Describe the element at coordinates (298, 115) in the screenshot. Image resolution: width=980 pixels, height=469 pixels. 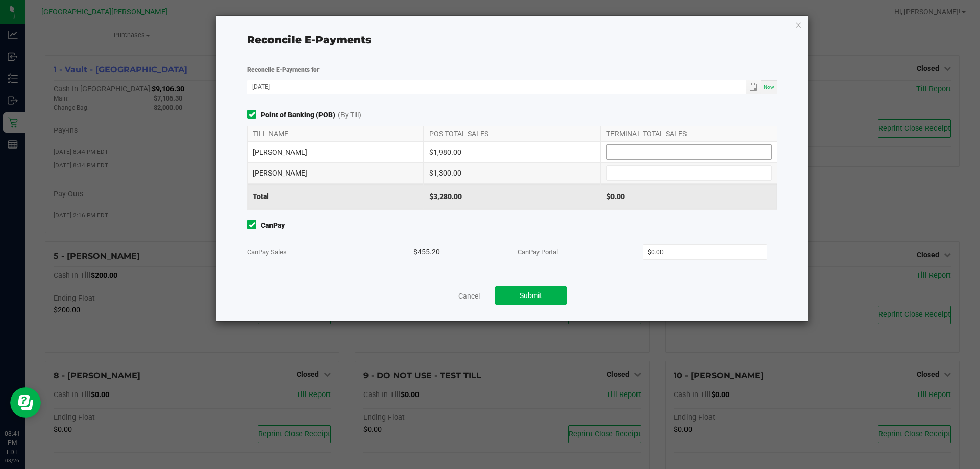
I see `strong: Point of Banking (POB)` at that location.